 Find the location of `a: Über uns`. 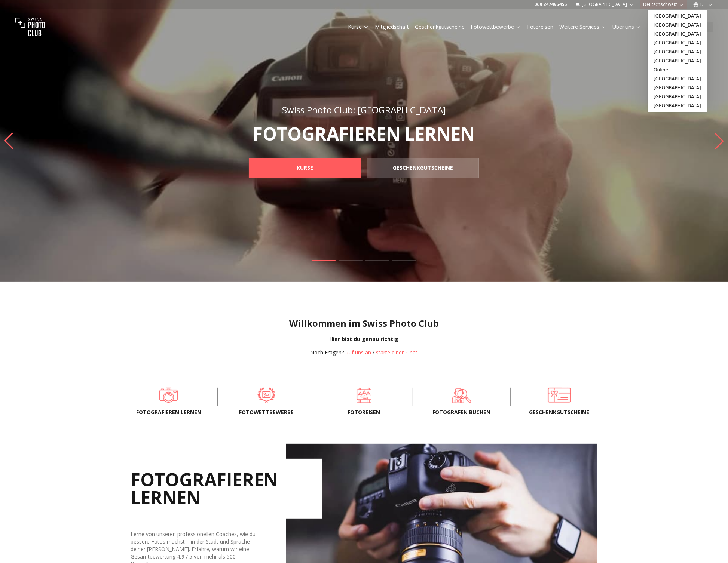

a: Über uns is located at coordinates (627, 27).